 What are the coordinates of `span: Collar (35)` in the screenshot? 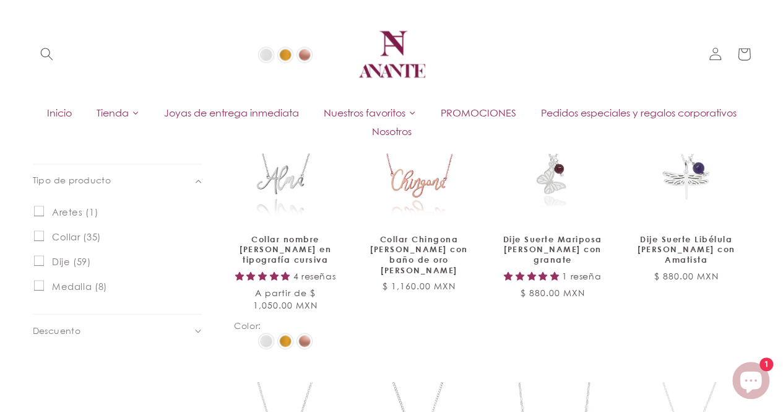 It's located at (76, 237).